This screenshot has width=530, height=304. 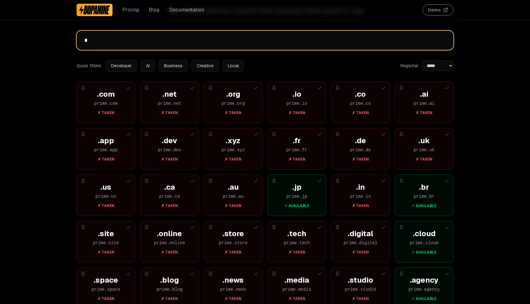 I want to click on div: prime . store, so click(x=233, y=243).